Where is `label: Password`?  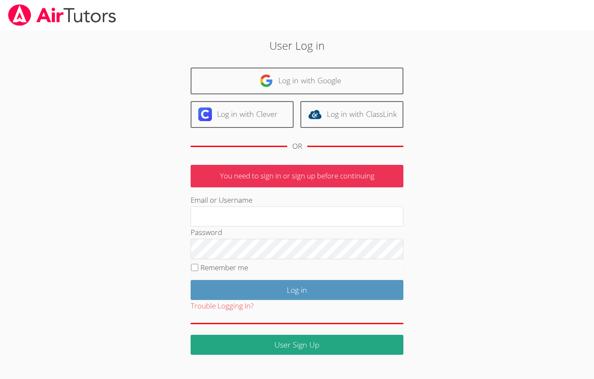 label: Password is located at coordinates (206, 232).